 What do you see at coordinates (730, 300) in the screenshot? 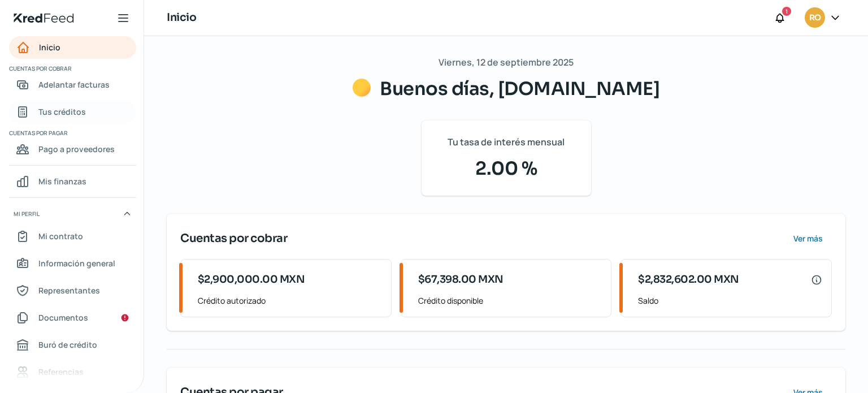
I see `span: Saldo` at bounding box center [730, 300].